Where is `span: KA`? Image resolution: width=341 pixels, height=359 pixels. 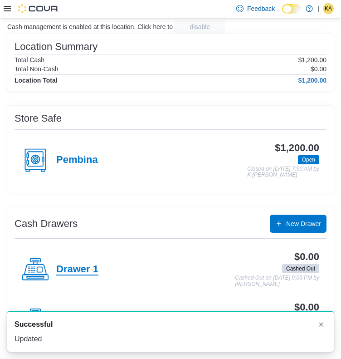 span: KA is located at coordinates (329, 9).